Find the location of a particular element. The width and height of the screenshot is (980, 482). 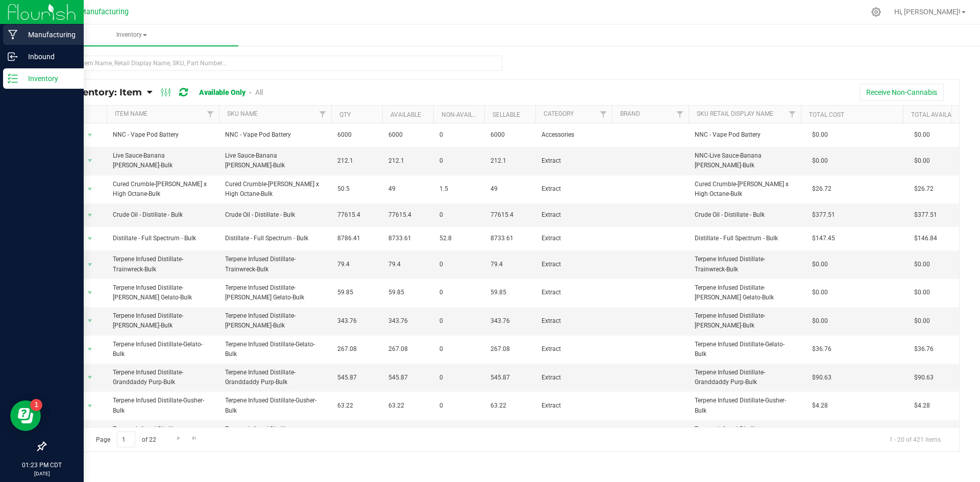

span: 52.8 is located at coordinates (459, 238).